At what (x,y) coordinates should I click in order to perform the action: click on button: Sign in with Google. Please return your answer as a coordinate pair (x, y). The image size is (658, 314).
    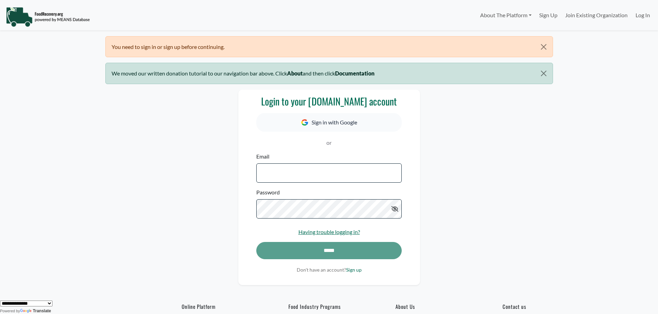
    Looking at the image, I should click on (329, 123).